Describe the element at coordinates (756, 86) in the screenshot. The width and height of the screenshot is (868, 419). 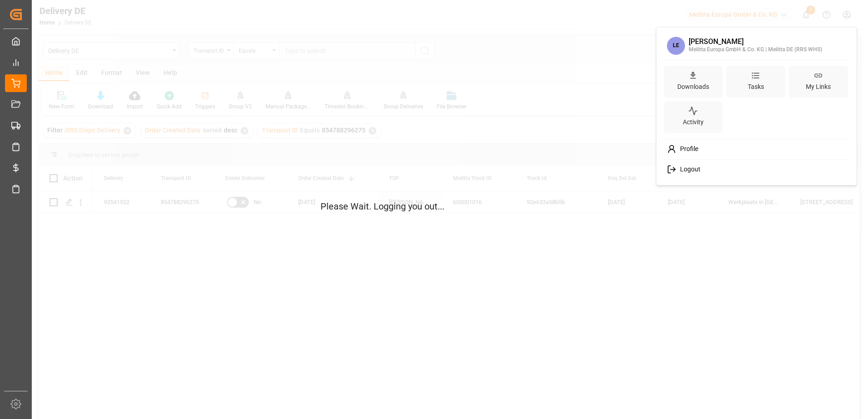
I see `div: Tasks` at that location.